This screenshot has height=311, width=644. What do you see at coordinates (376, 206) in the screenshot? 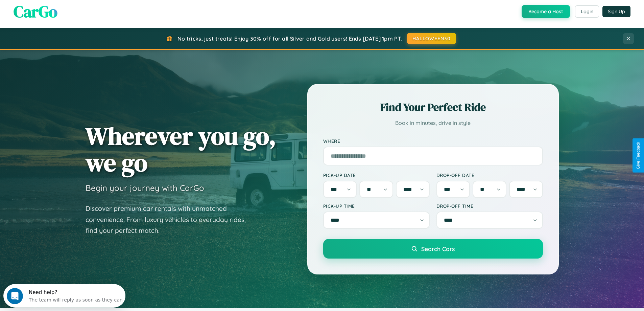
I see `label: Pick-up Time` at bounding box center [376, 206].